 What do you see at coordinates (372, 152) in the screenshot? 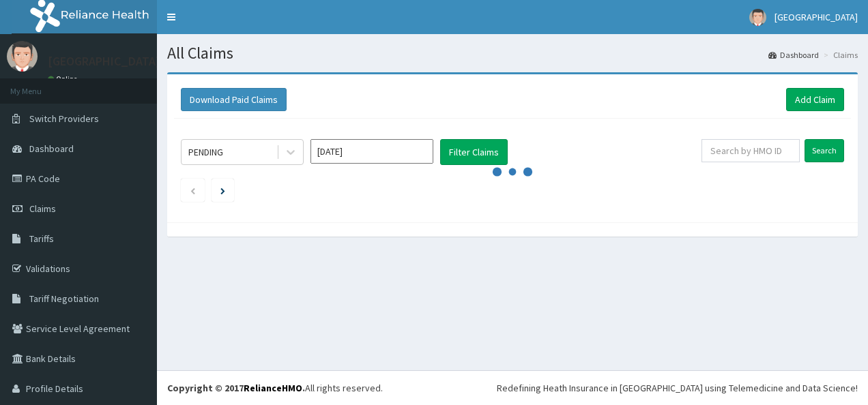
I see `input: Select Month and Year` at bounding box center [372, 152].